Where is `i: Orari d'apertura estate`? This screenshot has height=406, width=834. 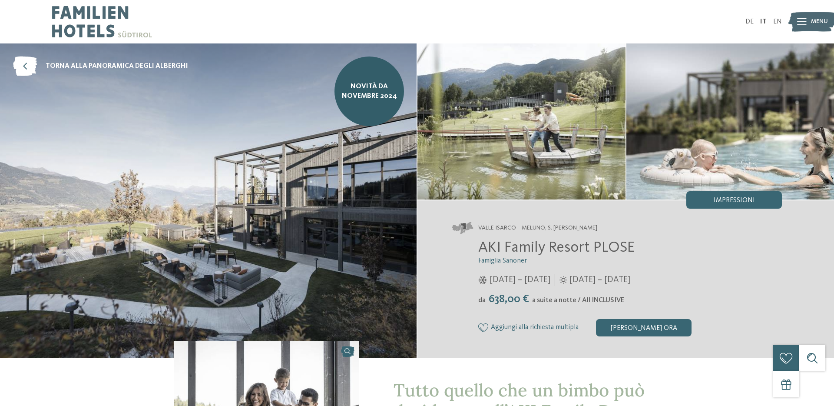 i: Orari d'apertura estate is located at coordinates (563, 280).